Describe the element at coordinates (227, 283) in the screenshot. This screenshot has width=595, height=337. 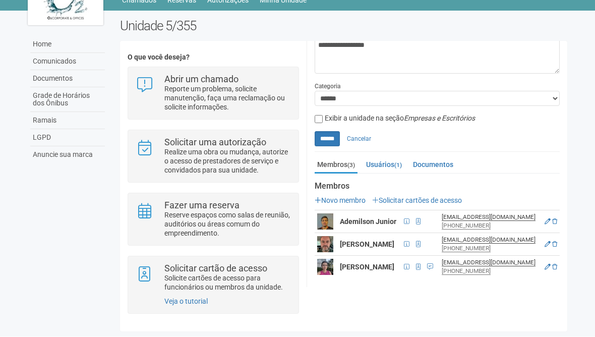
I see `p: Solicite cartões de acesso para funcionários ou membros da unidade.` at that location.